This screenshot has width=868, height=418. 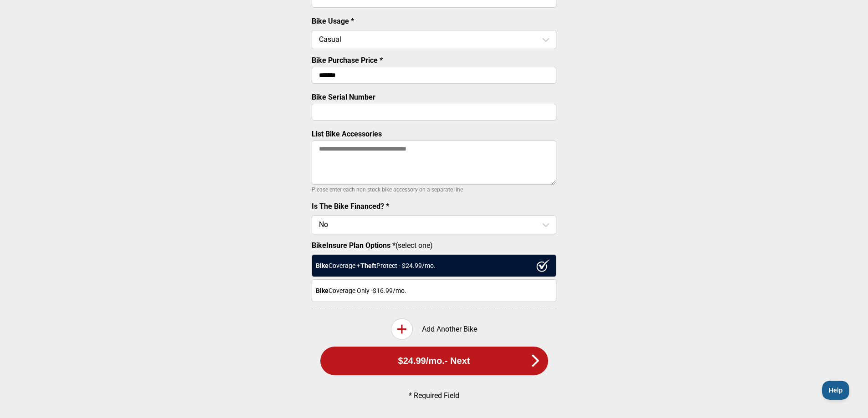 I want to click on div: Add Another Bike, so click(x=434, y=329).